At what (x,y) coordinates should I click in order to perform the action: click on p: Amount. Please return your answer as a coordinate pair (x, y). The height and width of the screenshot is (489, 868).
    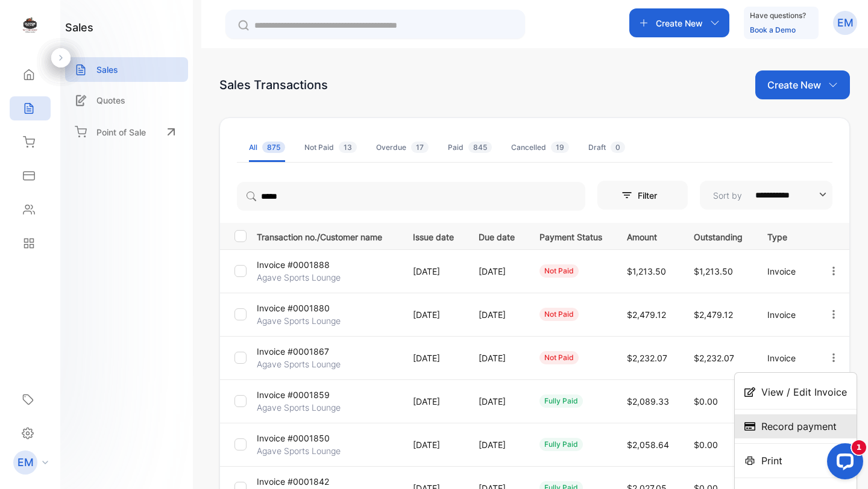
    Looking at the image, I should click on (648, 236).